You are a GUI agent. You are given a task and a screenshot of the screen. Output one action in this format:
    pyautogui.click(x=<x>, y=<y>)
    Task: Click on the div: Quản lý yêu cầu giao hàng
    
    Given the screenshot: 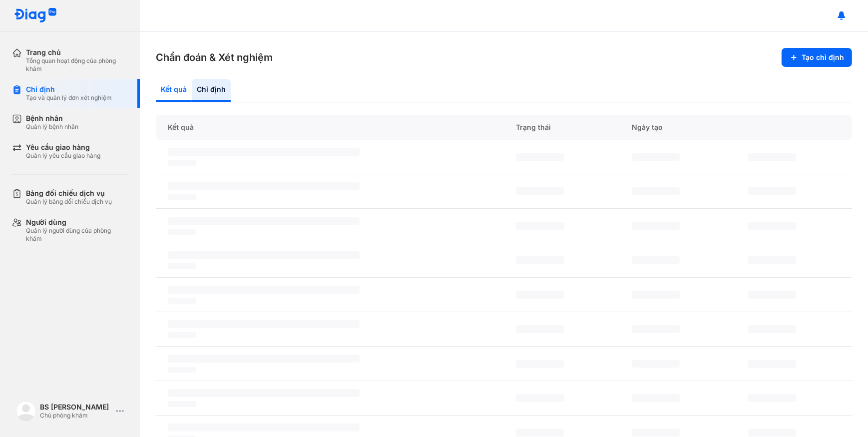 What is the action you would take?
    pyautogui.click(x=63, y=156)
    